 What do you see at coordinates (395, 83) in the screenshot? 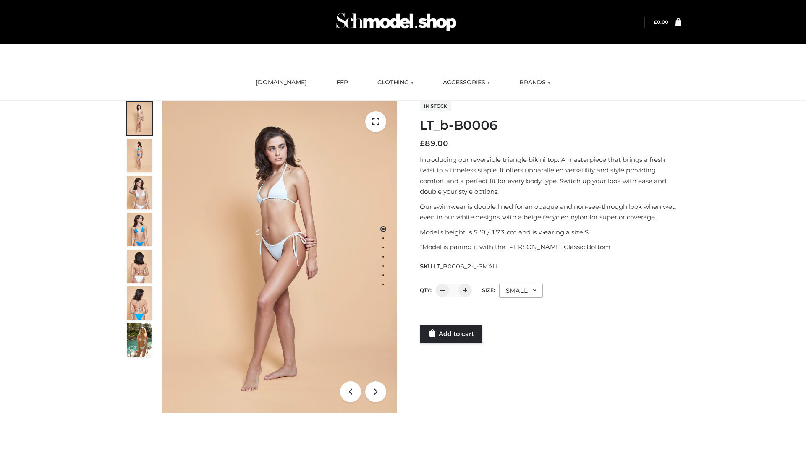
I see `a: CLOTHING` at bounding box center [395, 83].